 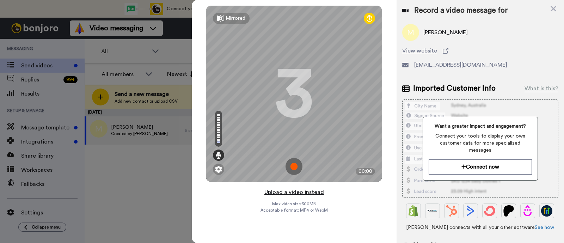 I want to click on img: ActiveCampaign, so click(x=470, y=211).